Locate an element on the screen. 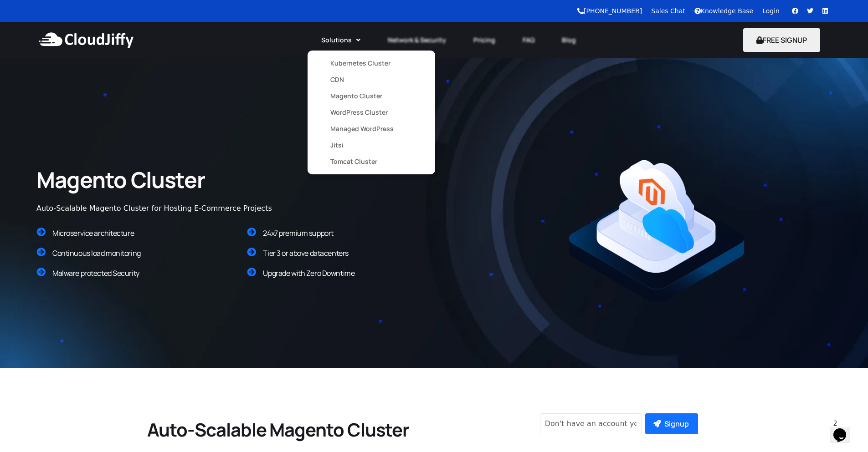 The height and width of the screenshot is (452, 868). a: WordPress Cluster is located at coordinates (372, 112).